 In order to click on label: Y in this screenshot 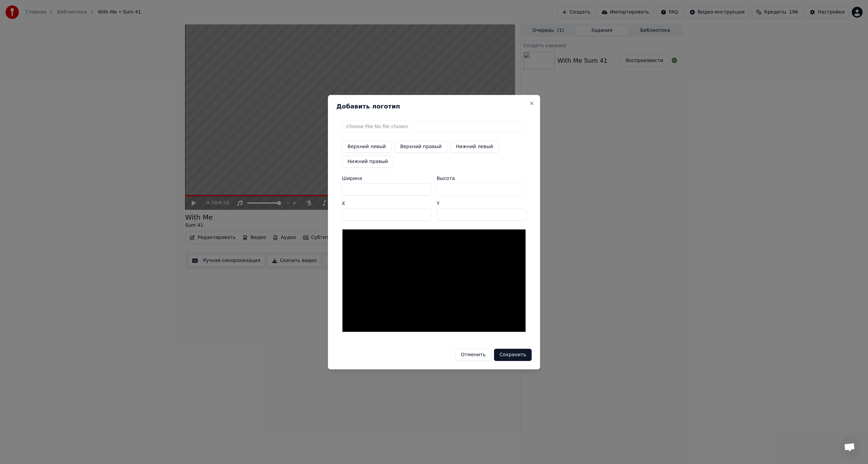, I will do `click(482, 203)`.